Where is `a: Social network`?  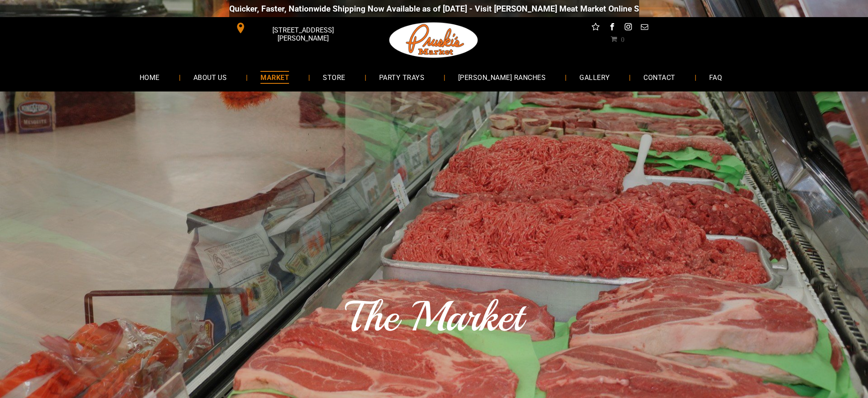 a: Social network is located at coordinates (595, 27).